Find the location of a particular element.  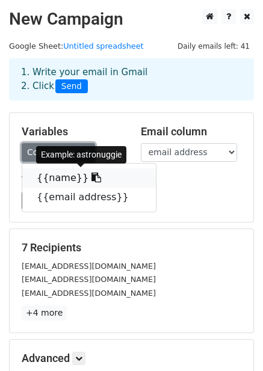

h2: New Campaign is located at coordinates (131, 19).